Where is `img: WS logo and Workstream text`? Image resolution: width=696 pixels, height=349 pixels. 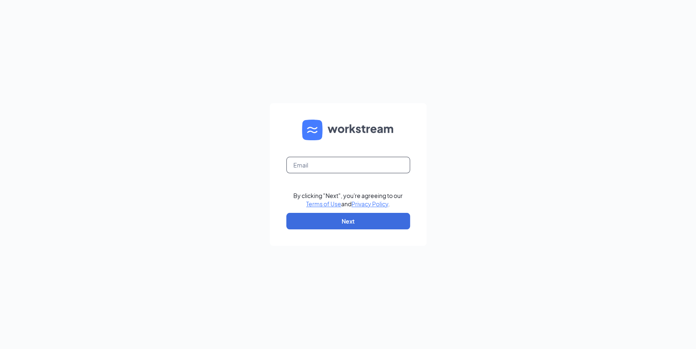
img: WS logo and Workstream text is located at coordinates (348, 130).